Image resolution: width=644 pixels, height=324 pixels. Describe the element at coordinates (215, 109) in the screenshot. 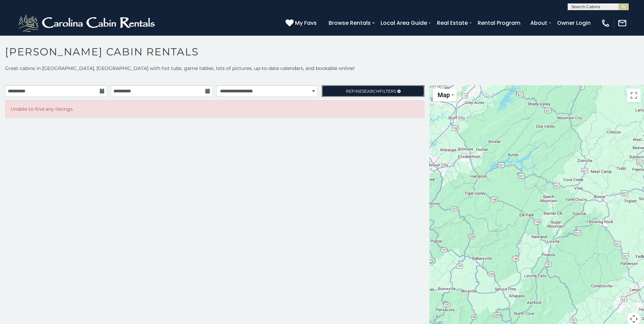

I see `p: Unable to find any listings.` at that location.